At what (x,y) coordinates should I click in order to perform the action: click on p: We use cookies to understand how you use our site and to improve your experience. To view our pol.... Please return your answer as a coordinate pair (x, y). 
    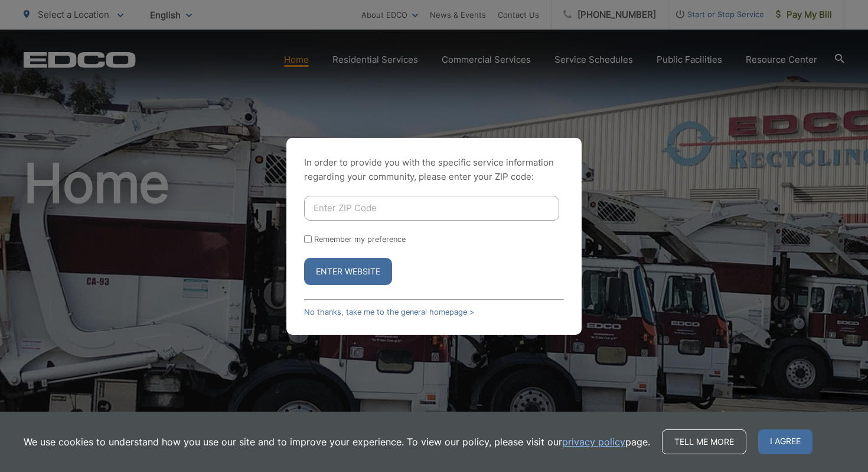
    Looking at the image, I should click on (337, 441).